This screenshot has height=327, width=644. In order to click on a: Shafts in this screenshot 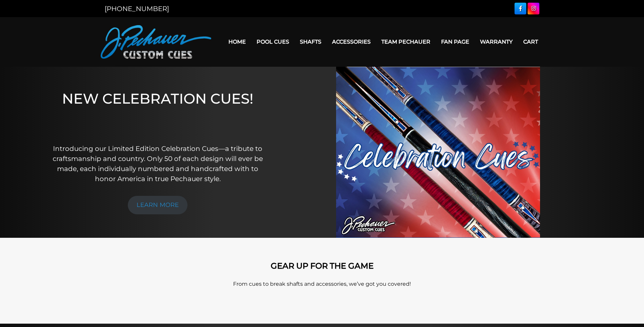, I will do `click(311, 42)`.